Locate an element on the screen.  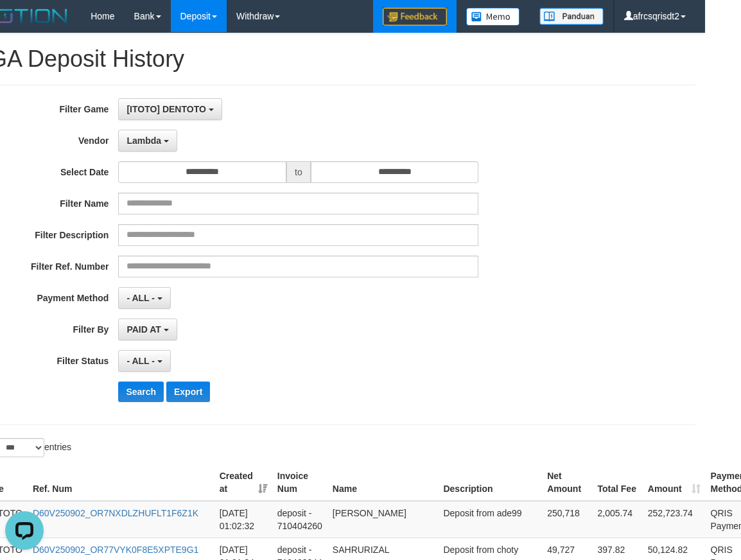
th: Created at: activate to sort column ascending is located at coordinates (243, 483).